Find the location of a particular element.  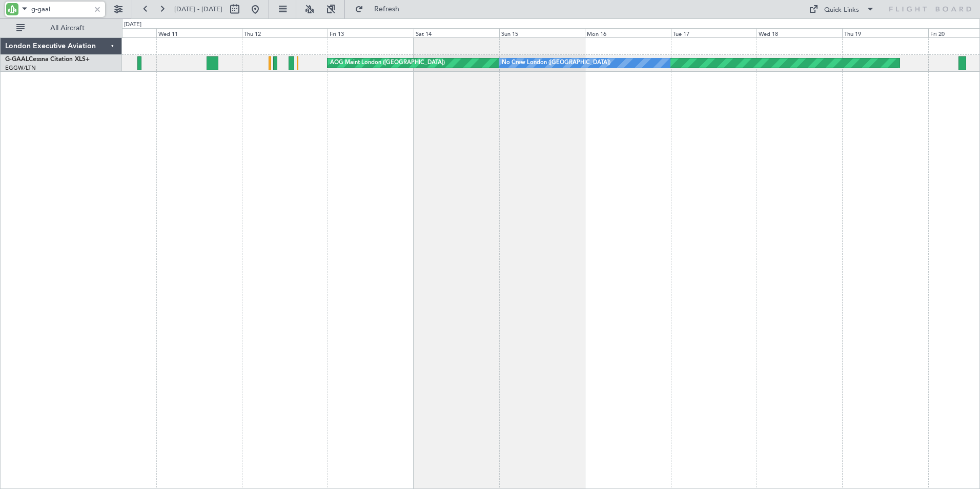

button: Quick Links is located at coordinates (841, 9).